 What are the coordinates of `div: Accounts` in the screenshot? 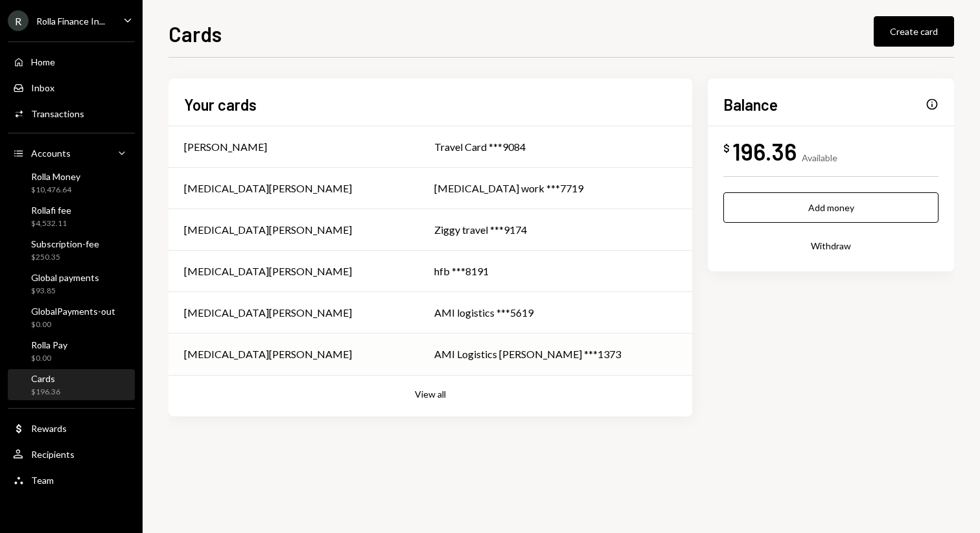 It's located at (51, 153).